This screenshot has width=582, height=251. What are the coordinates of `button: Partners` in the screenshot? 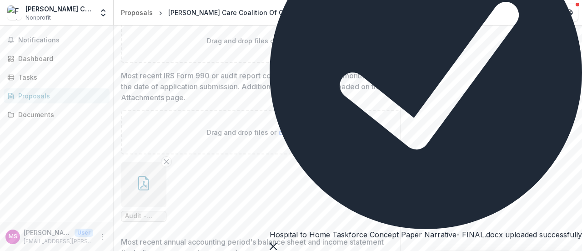 It's located at (548, 13).